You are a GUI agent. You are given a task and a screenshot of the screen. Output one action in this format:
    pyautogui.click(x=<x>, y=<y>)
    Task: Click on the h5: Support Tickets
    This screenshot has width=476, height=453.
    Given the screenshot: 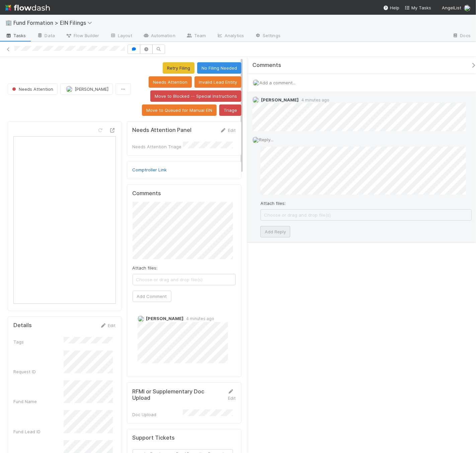 What is the action you would take?
    pyautogui.click(x=154, y=438)
    